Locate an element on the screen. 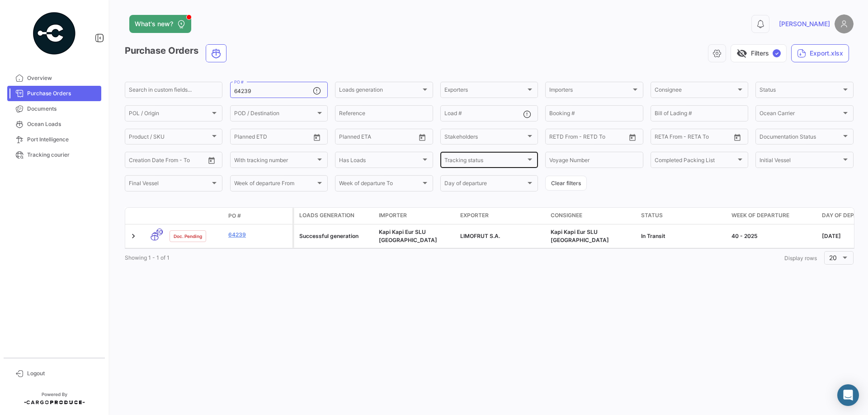  span: Display rows is located at coordinates (801, 258).